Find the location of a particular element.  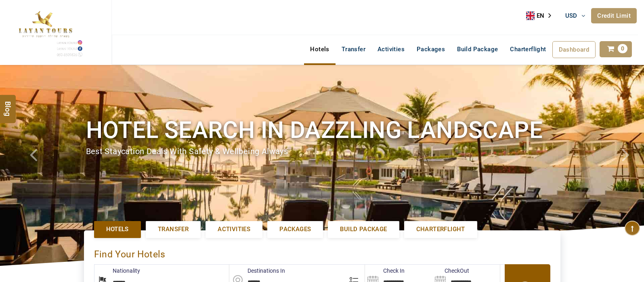

a: Credit Limit is located at coordinates (614, 16).